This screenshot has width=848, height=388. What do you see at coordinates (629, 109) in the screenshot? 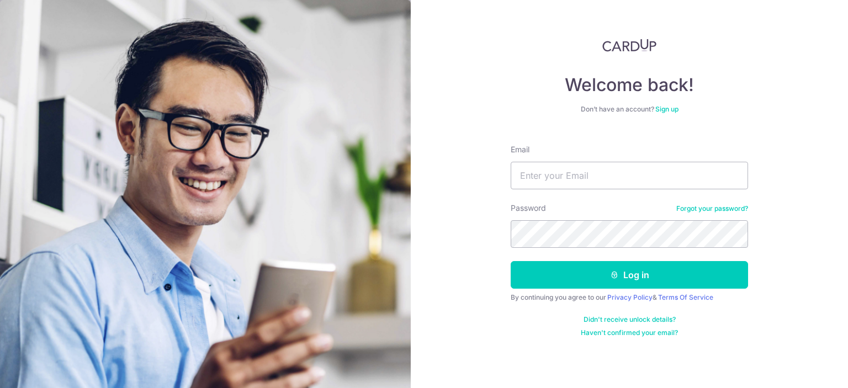
I see `div: Don’t have an account?` at bounding box center [629, 109].